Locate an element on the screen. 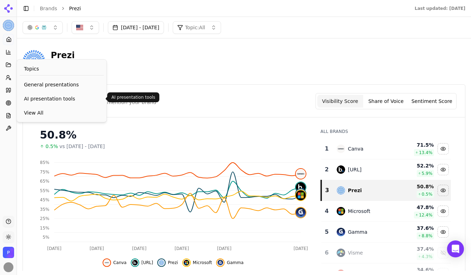 The width and height of the screenshot is (471, 275). tspan: 5% is located at coordinates (46, 237).